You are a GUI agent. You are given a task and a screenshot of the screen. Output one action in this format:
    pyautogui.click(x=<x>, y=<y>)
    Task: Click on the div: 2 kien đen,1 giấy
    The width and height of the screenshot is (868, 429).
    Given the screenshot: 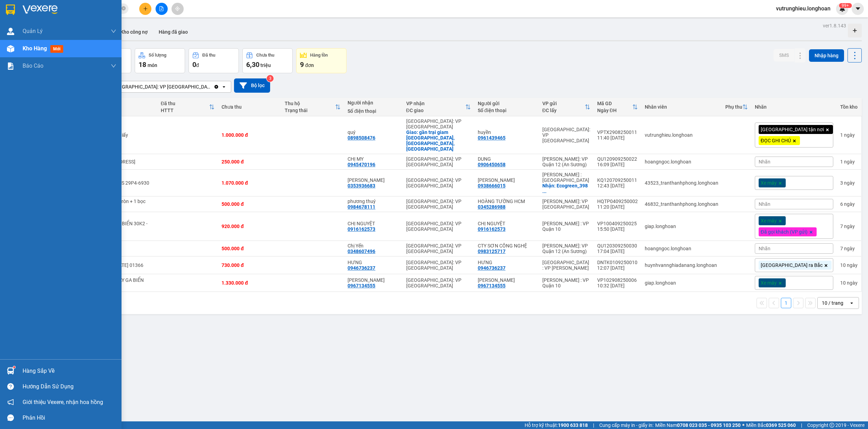 What is the action you would take?
    pyautogui.click(x=123, y=135)
    